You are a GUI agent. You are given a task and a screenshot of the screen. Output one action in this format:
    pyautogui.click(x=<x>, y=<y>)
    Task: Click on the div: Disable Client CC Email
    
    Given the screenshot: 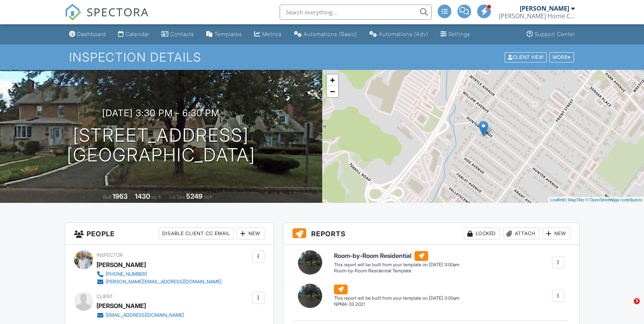 What is the action you would take?
    pyautogui.click(x=196, y=234)
    